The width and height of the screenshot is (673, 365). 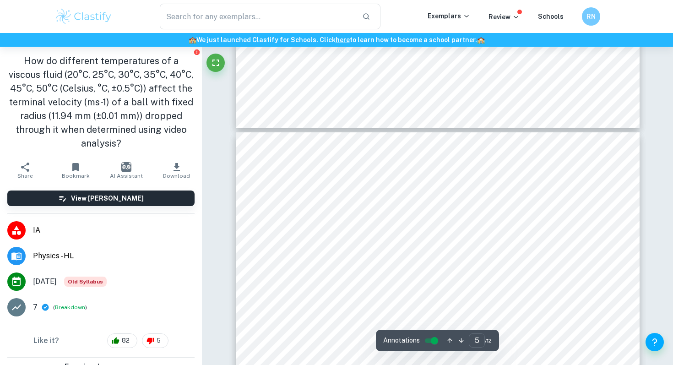 I want to click on span: Download, so click(x=176, y=176).